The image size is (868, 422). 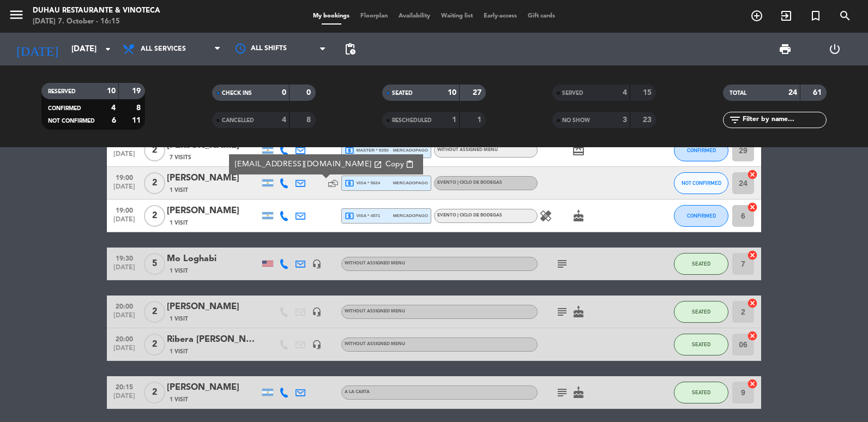 I want to click on span: Floorplan, so click(x=374, y=16).